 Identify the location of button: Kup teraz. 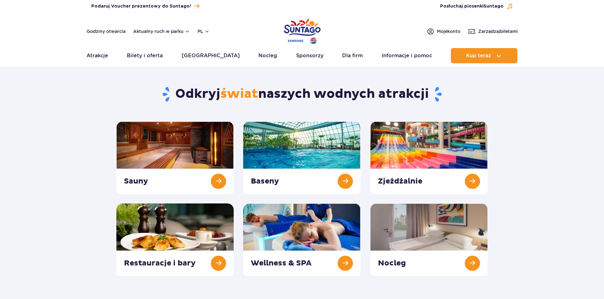
(484, 56).